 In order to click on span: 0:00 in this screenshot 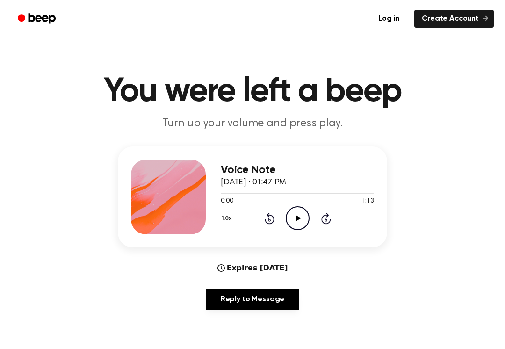, I will do `click(227, 201)`.